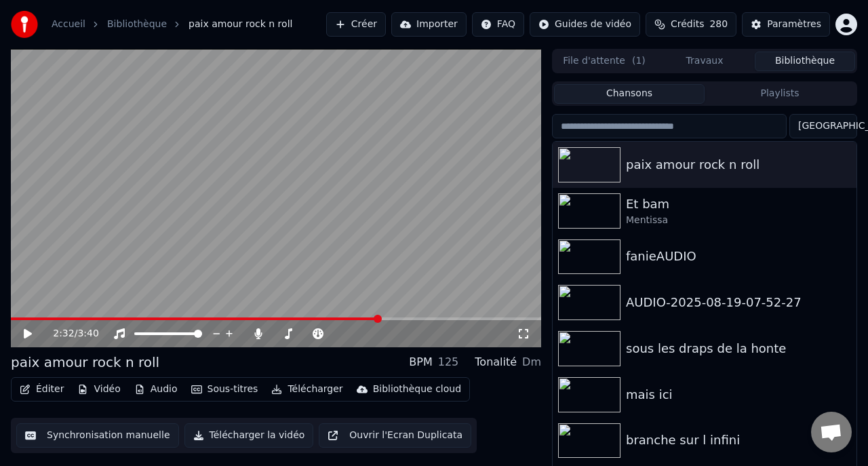  Describe the element at coordinates (739, 395) in the screenshot. I see `div: mais ici` at that location.